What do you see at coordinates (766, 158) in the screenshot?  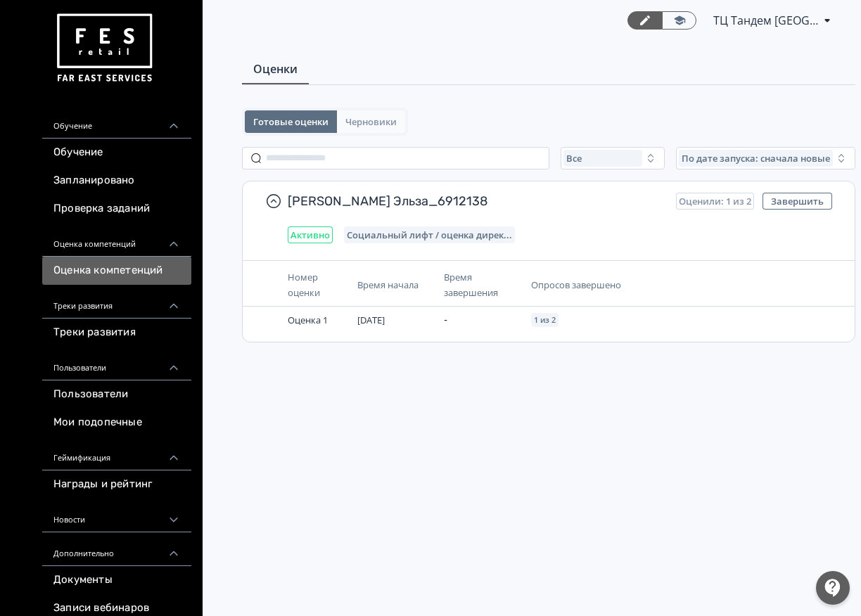 I see `button: По дате запуска: сначала новые` at bounding box center [766, 158].